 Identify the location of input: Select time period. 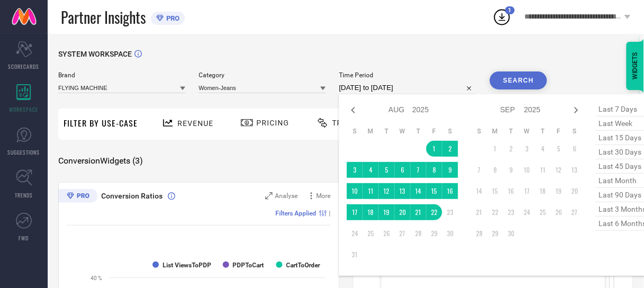
(408, 88).